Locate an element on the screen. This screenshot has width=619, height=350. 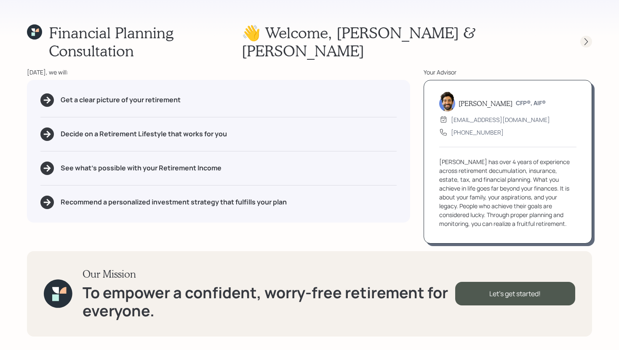
h1: Financial Planning Consultation is located at coordinates (145, 42).